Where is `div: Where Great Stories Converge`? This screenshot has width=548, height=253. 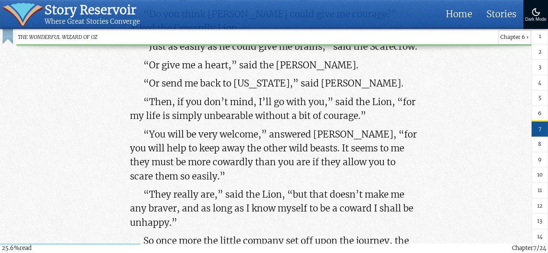 div: Where Great Stories Converge is located at coordinates (92, 22).